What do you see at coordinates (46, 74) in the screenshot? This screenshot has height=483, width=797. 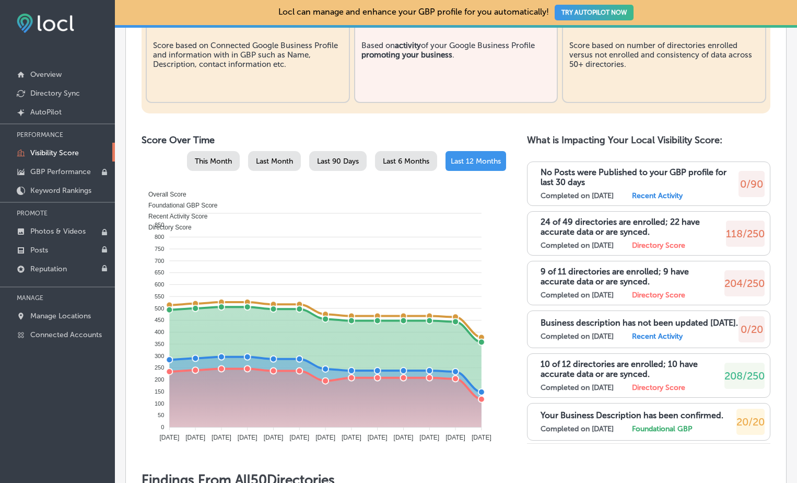 I see `p: Overview` at bounding box center [46, 74].